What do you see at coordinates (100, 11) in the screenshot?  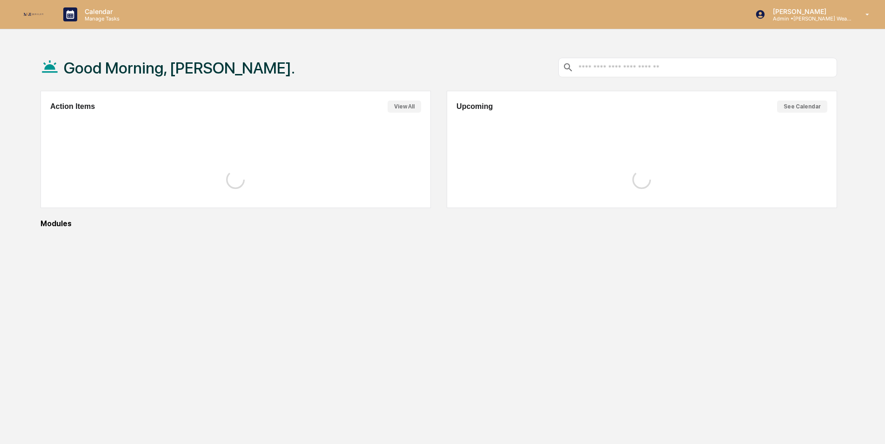 I see `p: Calendar` at bounding box center [100, 11].